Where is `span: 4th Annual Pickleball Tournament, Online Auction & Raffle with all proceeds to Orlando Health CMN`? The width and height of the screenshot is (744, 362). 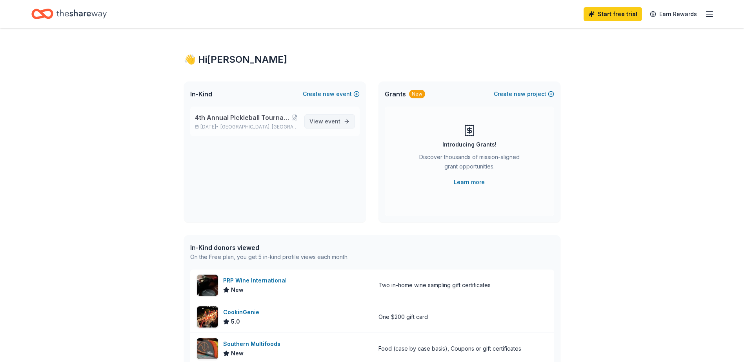
span: 4th Annual Pickleball Tournament, Online Auction & Raffle with all proceeds to Orlando Health CMN is located at coordinates (243, 118).